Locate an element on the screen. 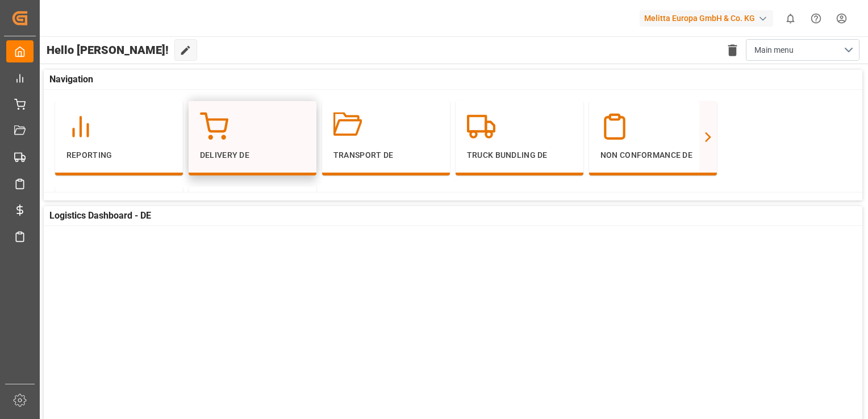 The height and width of the screenshot is (419, 868). button: show 0 new notifications is located at coordinates (789, 18).